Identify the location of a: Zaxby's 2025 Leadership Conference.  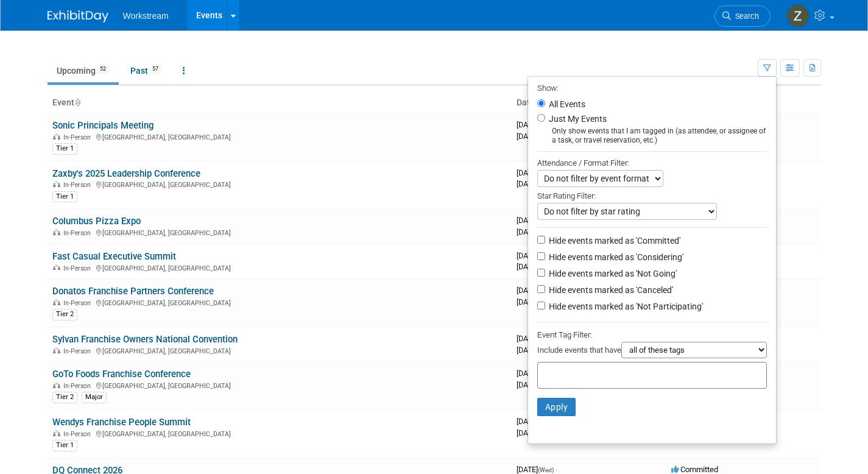
(127, 174).